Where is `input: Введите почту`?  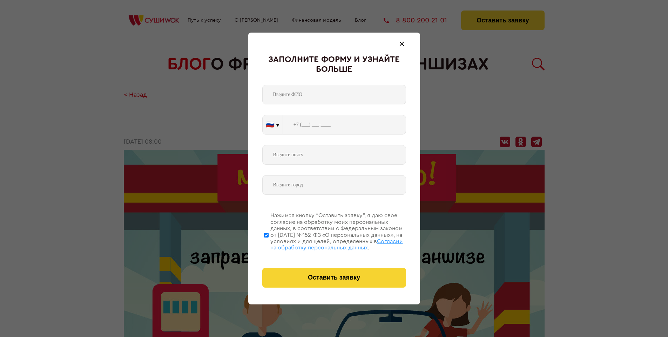
input: Введите почту is located at coordinates (334, 155).